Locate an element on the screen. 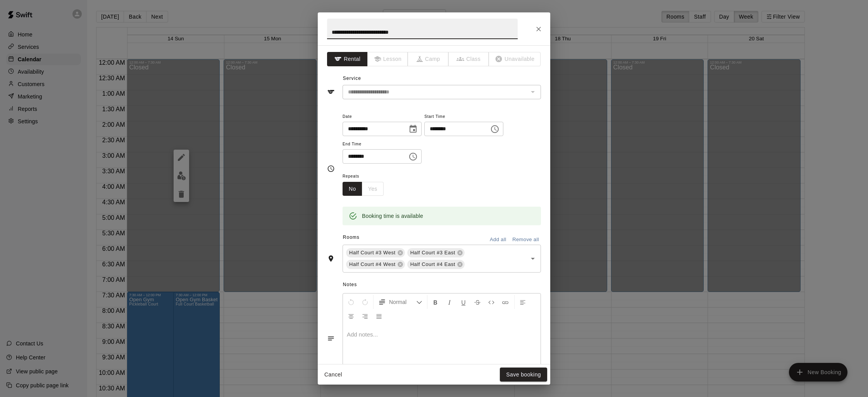 This screenshot has height=397, width=868. button: Choose time, selected time is 4:00 PM is located at coordinates (495, 129).